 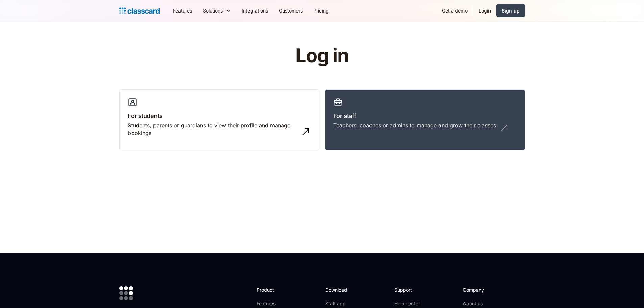 What do you see at coordinates (255, 11) in the screenshot?
I see `a: Integrations` at bounding box center [255, 11].